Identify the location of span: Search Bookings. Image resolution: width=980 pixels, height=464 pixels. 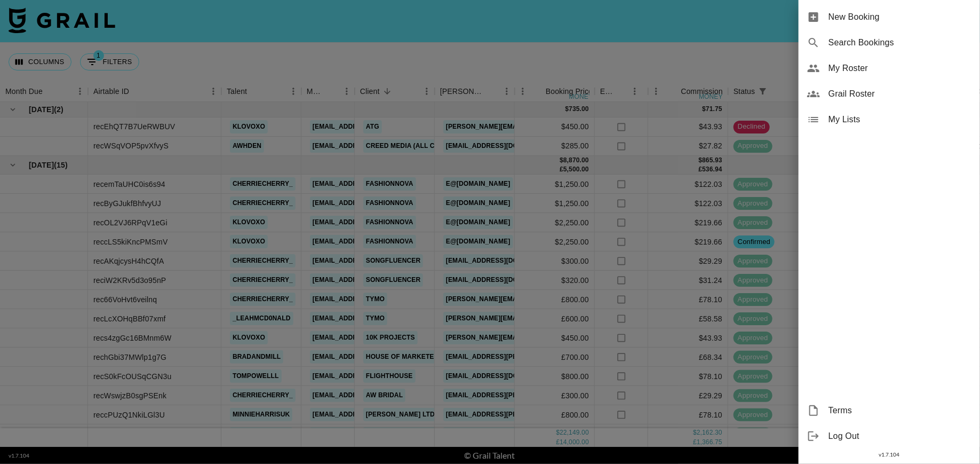
(900, 42).